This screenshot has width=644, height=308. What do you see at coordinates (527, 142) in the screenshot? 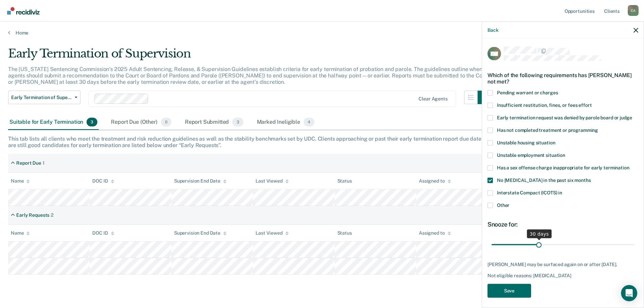
I see `span: Unstable housing situation` at bounding box center [527, 142].